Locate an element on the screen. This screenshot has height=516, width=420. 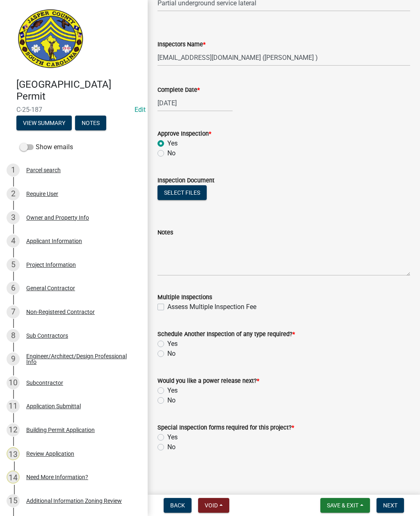
span: Save & Exit is located at coordinates (343, 505).